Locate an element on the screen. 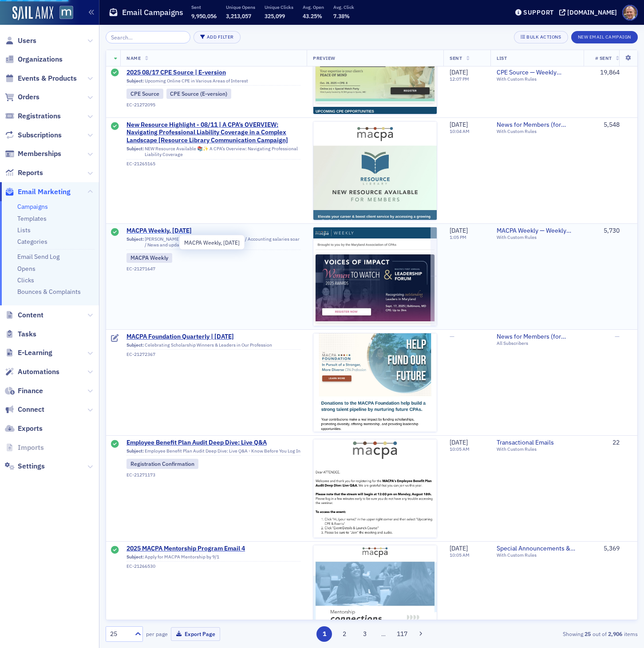 The image size is (644, 648). div: Celebrating Scholarship Winners & Leaders in Our Profession is located at coordinates (214, 346).